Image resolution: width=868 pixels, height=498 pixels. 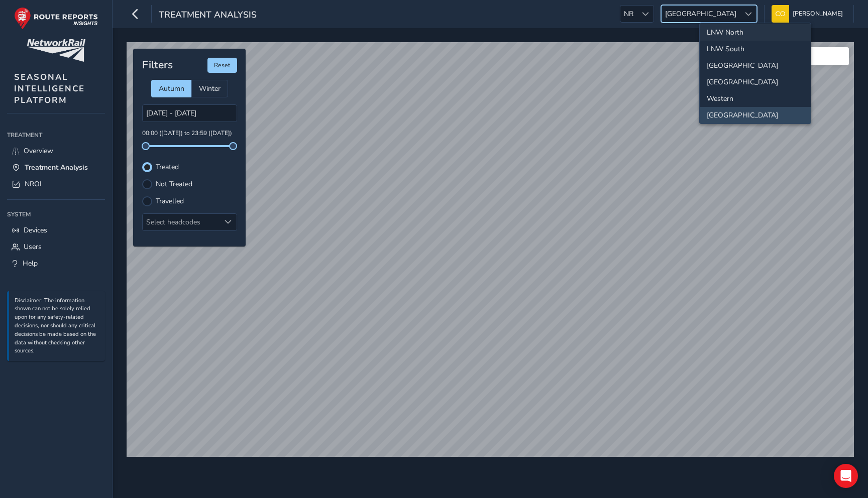 What do you see at coordinates (56, 135) in the screenshot?
I see `div: Treatment` at bounding box center [56, 135].